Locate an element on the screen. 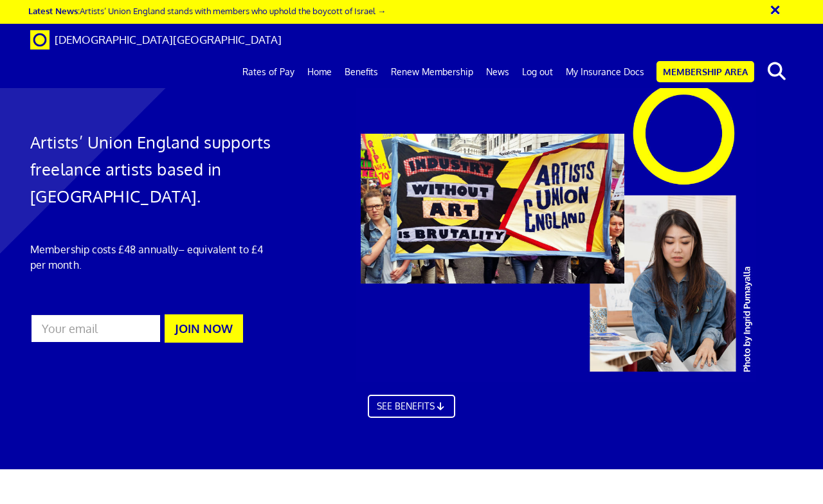  p: Membership costs £48 annually – equivalent to £4 per month. is located at coordinates (150, 257).